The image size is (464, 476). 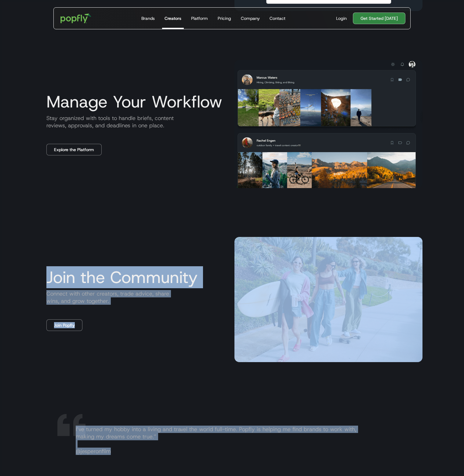 I want to click on div: Pricing, so click(x=225, y=18).